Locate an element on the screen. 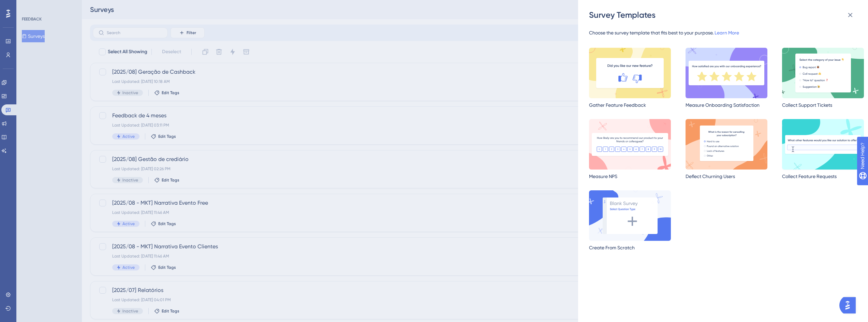  div: Measure Onboarding Satisfaction is located at coordinates (727, 105).